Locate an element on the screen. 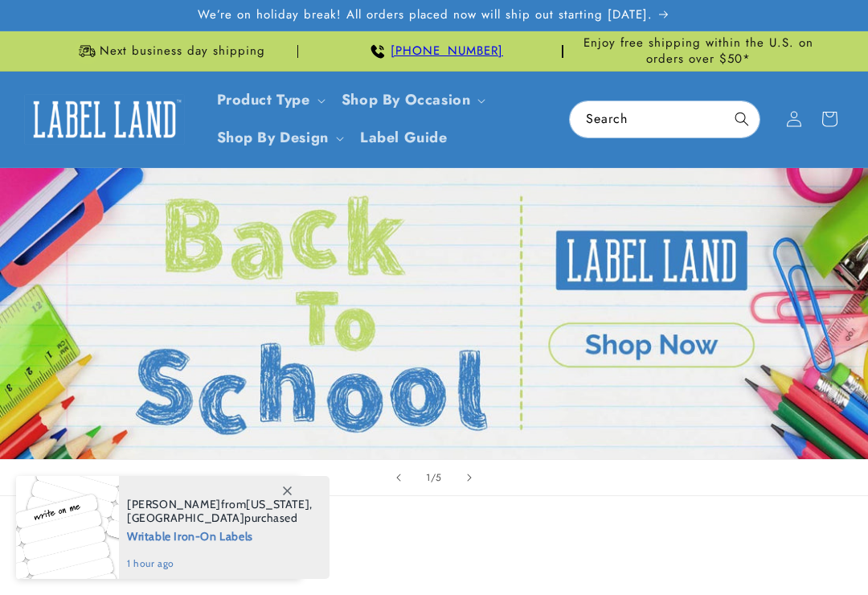 This screenshot has height=595, width=868. span: from , purchased is located at coordinates (219, 512).